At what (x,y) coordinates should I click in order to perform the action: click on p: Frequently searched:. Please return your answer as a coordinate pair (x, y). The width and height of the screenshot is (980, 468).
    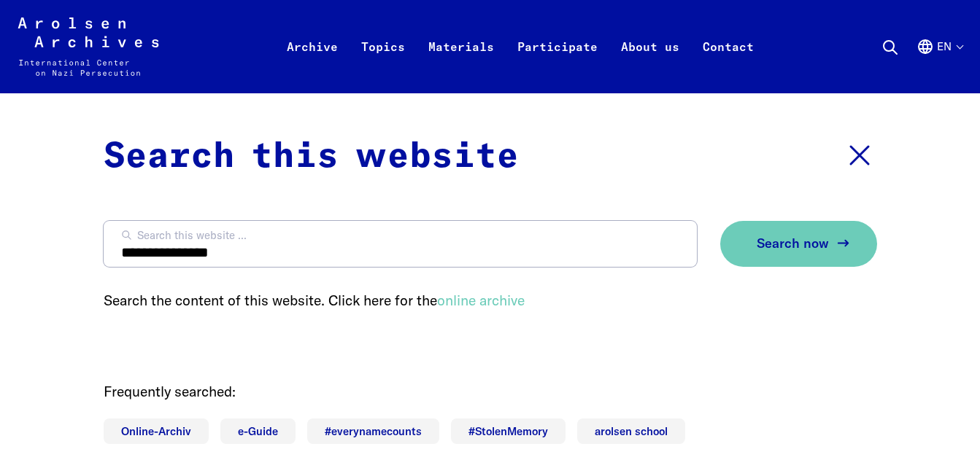
    Looking at the image, I should click on (490, 391).